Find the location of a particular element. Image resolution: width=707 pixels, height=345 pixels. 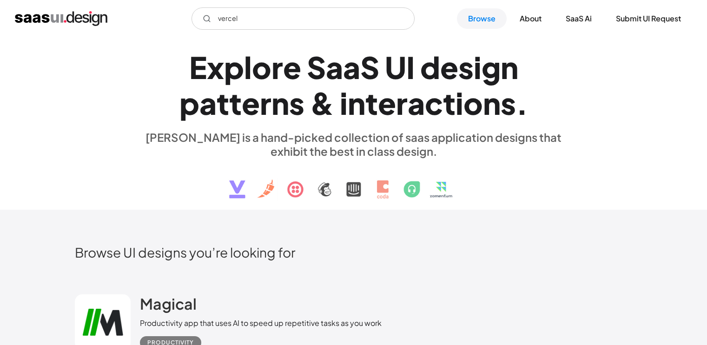

a: SaaS Ai is located at coordinates (579, 19).